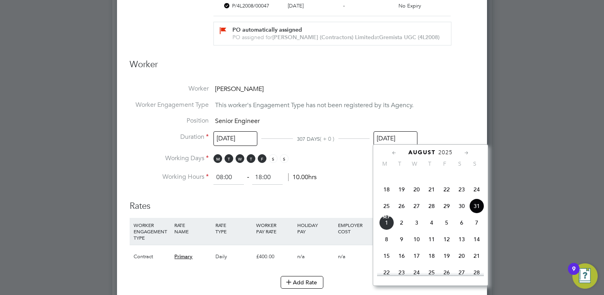 This screenshot has height=295, width=604. What do you see at coordinates (274, 256) in the screenshot?
I see `div: £400.00` at bounding box center [274, 256].